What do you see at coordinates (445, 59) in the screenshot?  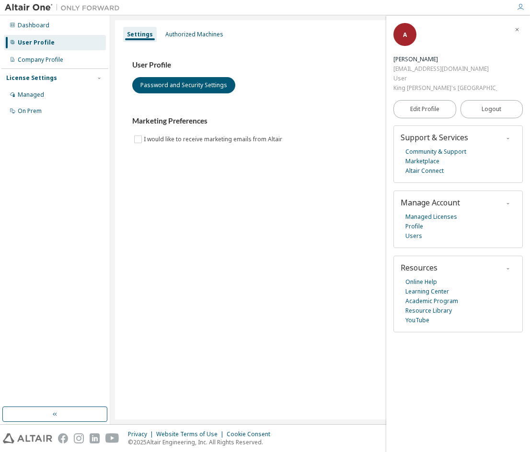 I see `div: Amaret Meepan` at bounding box center [445, 59].